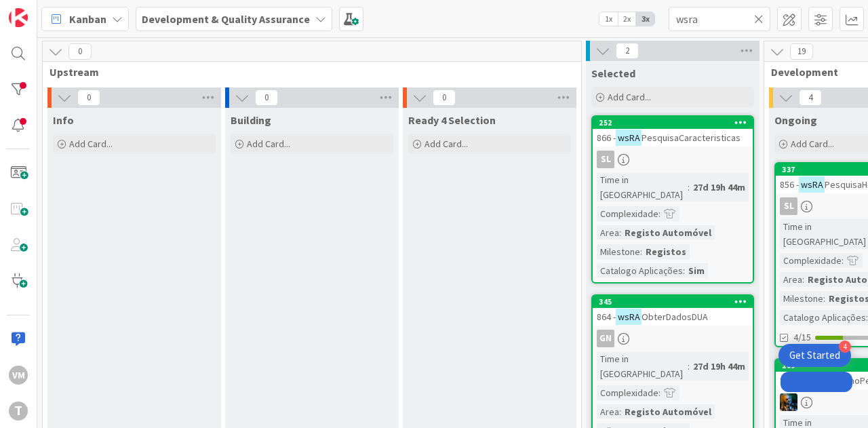  Describe the element at coordinates (789, 185) in the screenshot. I see `span: 856 -` at that location.